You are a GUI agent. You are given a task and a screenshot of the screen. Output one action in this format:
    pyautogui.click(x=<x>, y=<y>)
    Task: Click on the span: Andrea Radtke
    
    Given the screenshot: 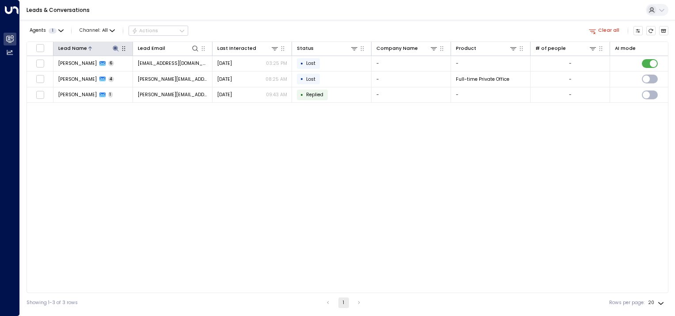 What is the action you would take?
    pyautogui.click(x=77, y=94)
    